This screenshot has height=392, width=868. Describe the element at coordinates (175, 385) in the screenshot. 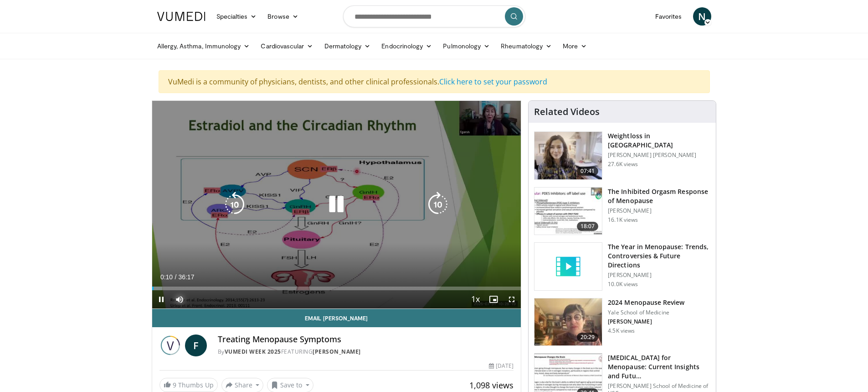

I see `span: 9` at that location.